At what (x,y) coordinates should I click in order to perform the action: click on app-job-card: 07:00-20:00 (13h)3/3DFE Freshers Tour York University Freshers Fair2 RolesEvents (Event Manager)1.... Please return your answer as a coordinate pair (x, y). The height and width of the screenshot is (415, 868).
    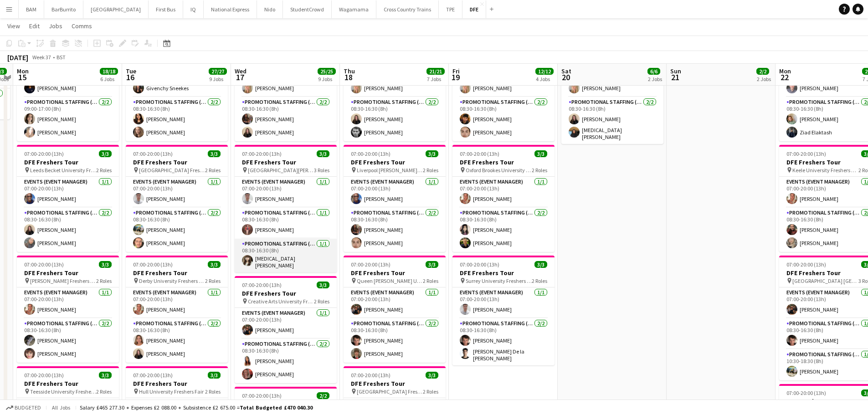
    Looking at the image, I should click on (612, 89).